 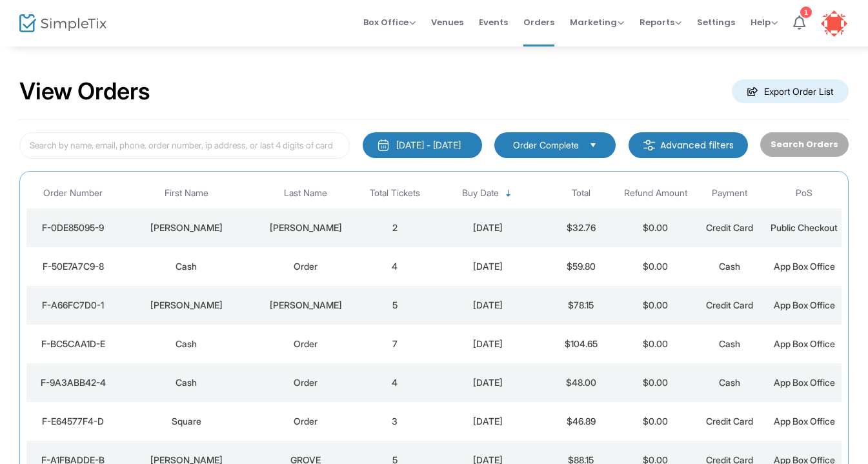 What do you see at coordinates (764, 22) in the screenshot?
I see `span: Help` at bounding box center [764, 22].